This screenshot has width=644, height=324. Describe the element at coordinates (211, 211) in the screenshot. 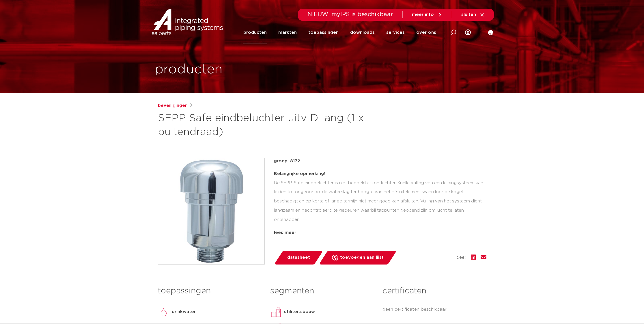

I see `img: Product Image for SEPP Safe eindbeluchter uitv D lang (1 x buitendraad)` at that location.